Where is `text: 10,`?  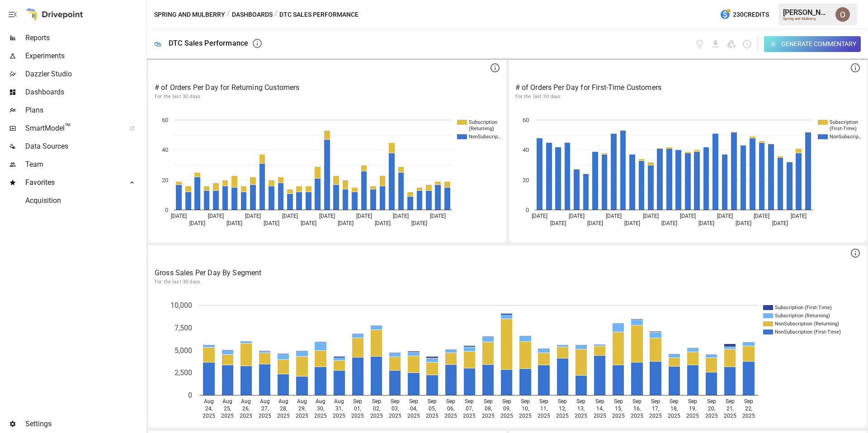 text: 10, is located at coordinates (525, 409).